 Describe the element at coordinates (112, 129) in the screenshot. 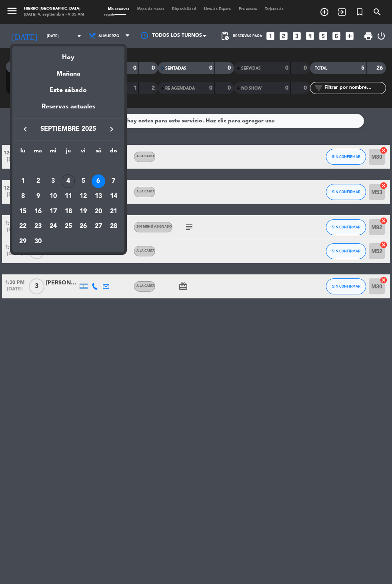

I see `i: keyboard_arrow_right` at that location.